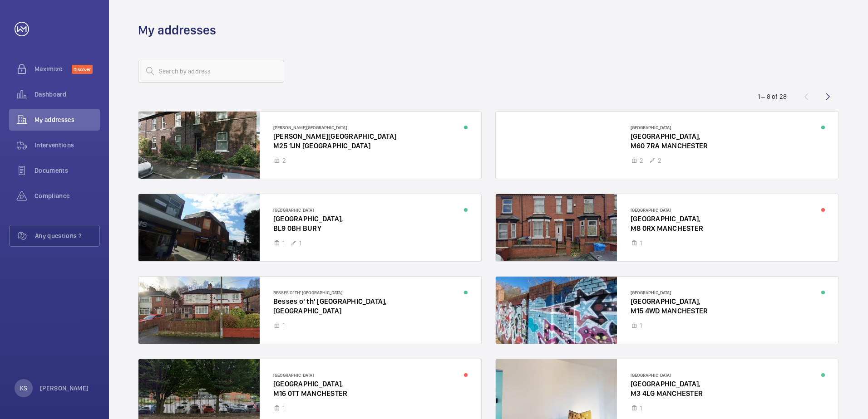  What do you see at coordinates (67, 236) in the screenshot?
I see `span: Any questions ?` at bounding box center [67, 236].